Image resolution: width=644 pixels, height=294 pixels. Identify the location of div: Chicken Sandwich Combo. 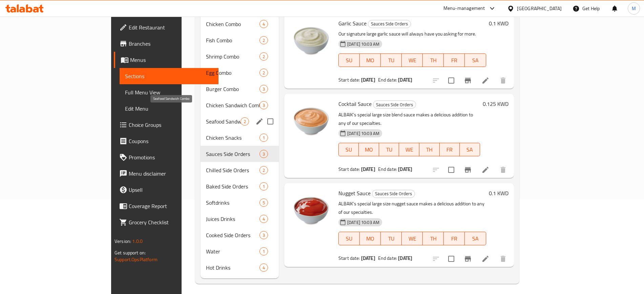
(233, 105).